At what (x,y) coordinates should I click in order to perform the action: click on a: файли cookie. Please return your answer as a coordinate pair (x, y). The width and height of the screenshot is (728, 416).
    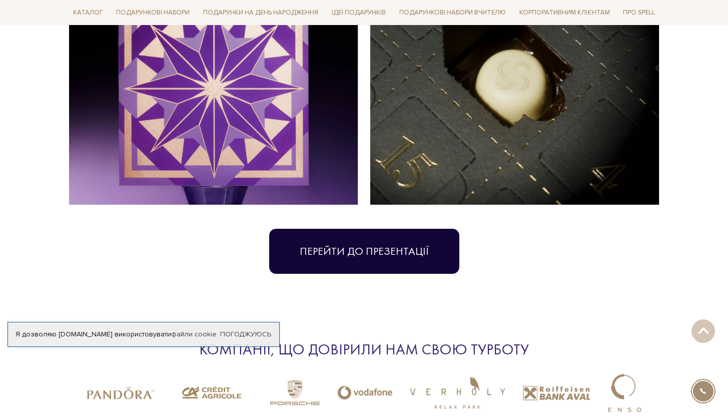
    Looking at the image, I should click on (194, 334).